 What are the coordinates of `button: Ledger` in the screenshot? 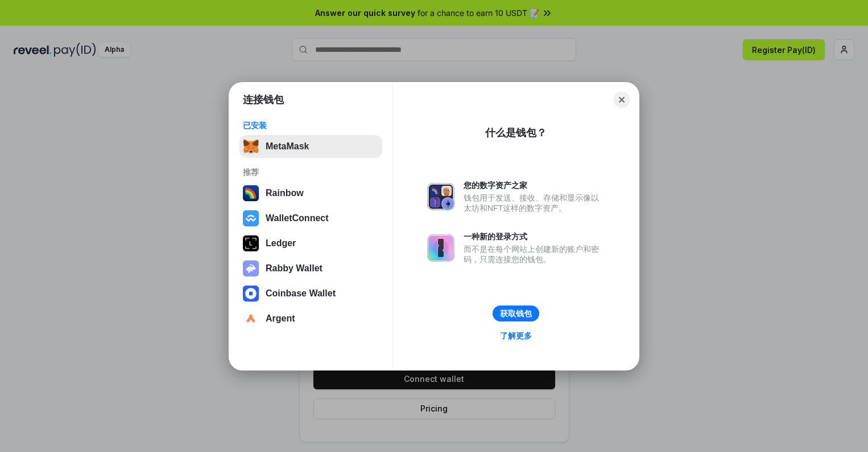 It's located at (311, 243).